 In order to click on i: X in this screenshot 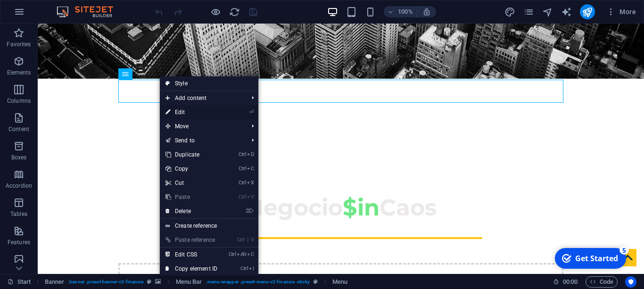, I will do `click(250, 183)`.